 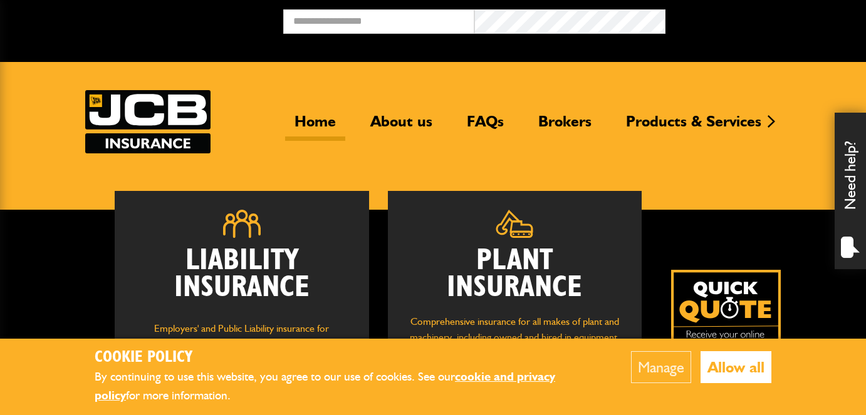 What do you see at coordinates (736, 367) in the screenshot?
I see `button: Allow all` at bounding box center [736, 367].